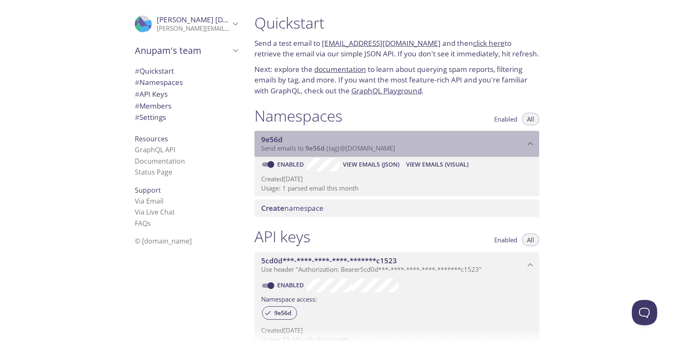  I want to click on a: documentation, so click(340, 69).